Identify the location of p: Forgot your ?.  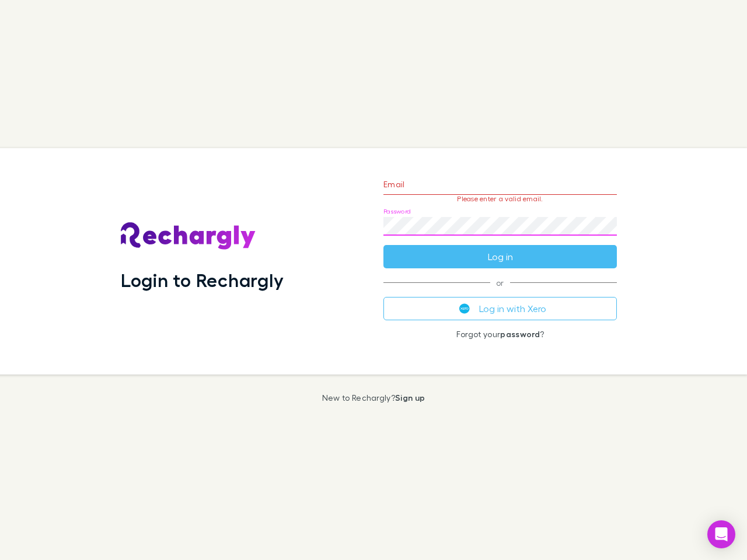
(500, 334).